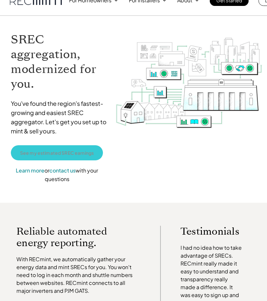 This screenshot has height=301, width=267. What do you see at coordinates (30, 170) in the screenshot?
I see `a: Learn more` at bounding box center [30, 170].